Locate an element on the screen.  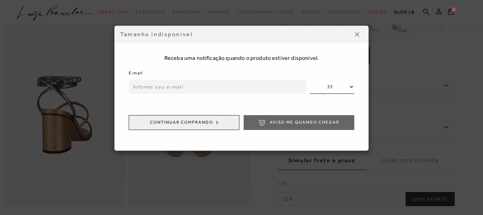
label: E-mail is located at coordinates (136, 73).